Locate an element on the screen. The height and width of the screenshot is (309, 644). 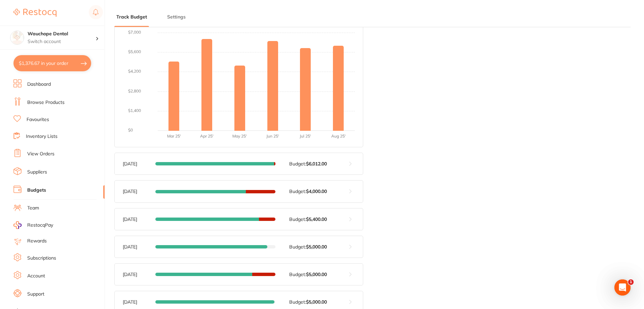
h4: Wauchope Dental is located at coordinates (62, 34).